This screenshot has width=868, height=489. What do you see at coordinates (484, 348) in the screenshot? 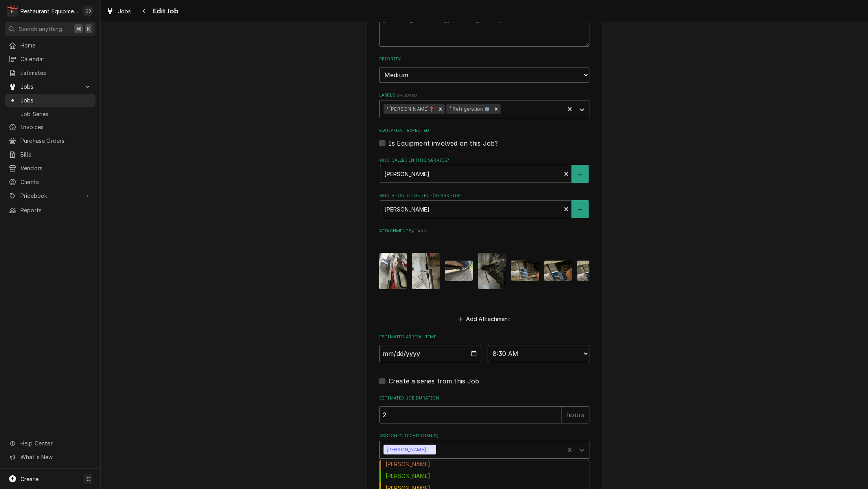
I see `div: Estimated Arrival Time` at bounding box center [484, 348].